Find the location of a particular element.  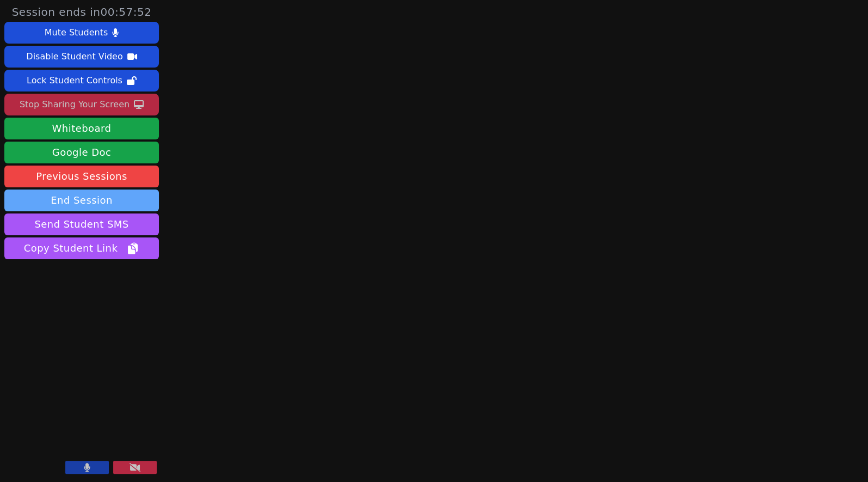

button: End Session is located at coordinates (82, 200).